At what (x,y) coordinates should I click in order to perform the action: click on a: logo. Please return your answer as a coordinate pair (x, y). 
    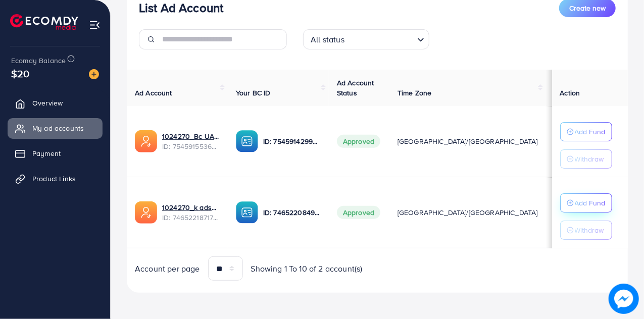
    Looking at the image, I should click on (44, 22).